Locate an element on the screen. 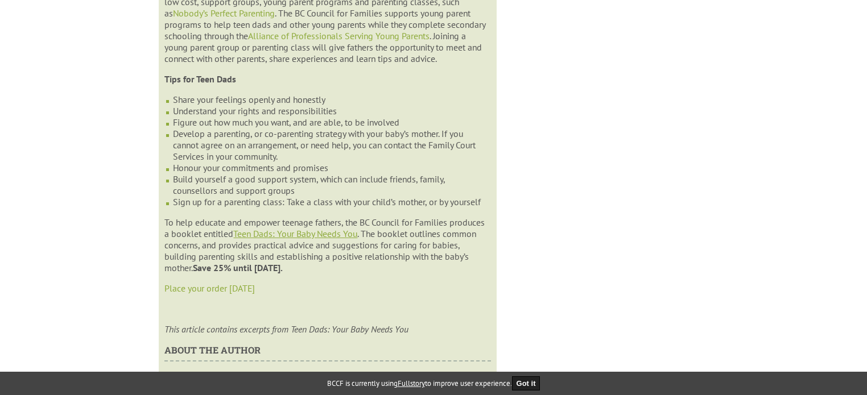 The width and height of the screenshot is (867, 395). em: This article contains excerpts from Teen Dads: Your Baby Needs You is located at coordinates (286, 329).